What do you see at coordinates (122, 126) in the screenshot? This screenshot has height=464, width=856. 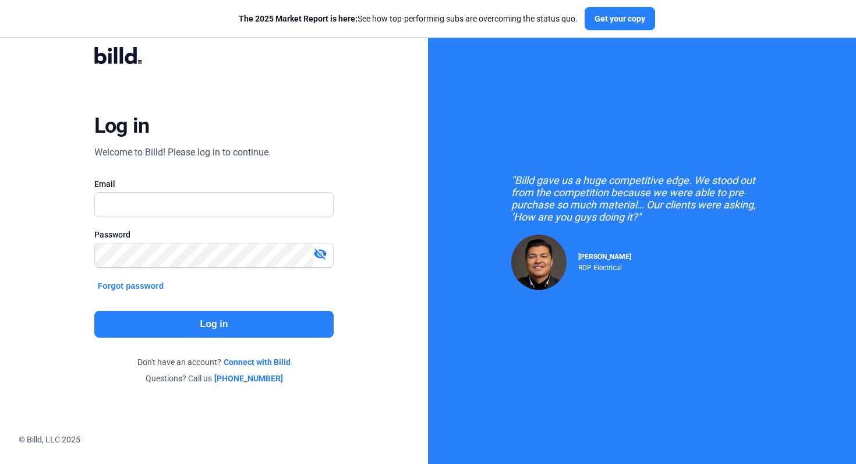 I see `div: Log in` at bounding box center [122, 126].